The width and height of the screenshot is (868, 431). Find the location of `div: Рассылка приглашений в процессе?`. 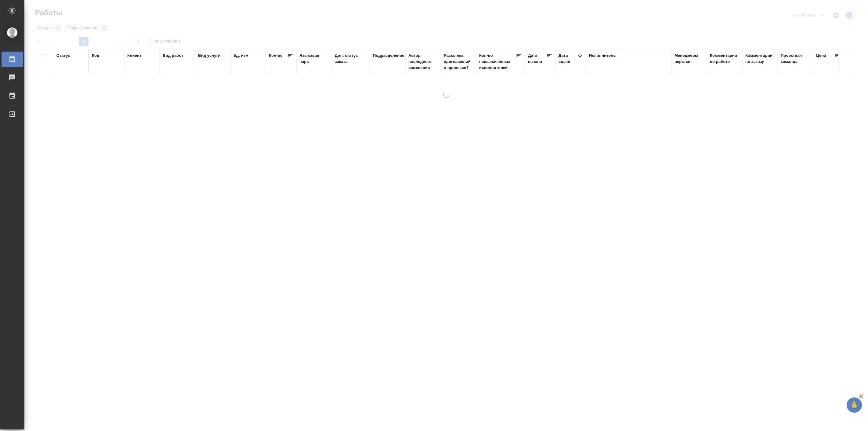

div: Рассылка приглашений в процессе? is located at coordinates (459, 62).